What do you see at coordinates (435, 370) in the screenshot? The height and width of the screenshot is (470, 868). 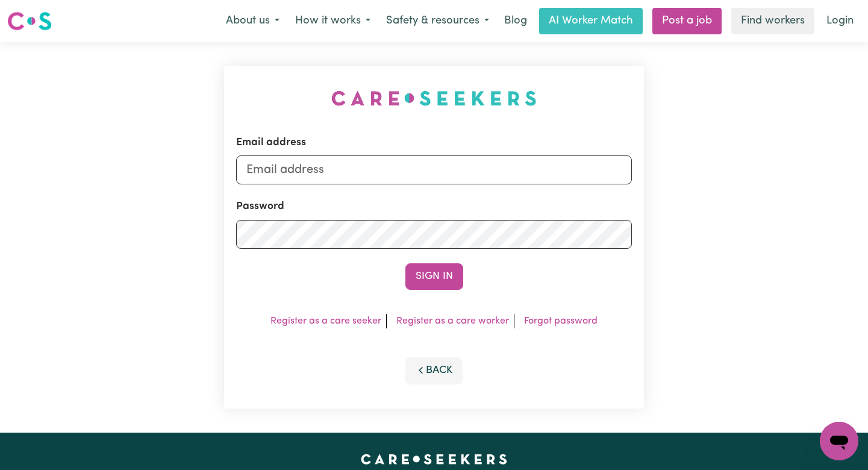 I see `button: Back` at bounding box center [435, 370].